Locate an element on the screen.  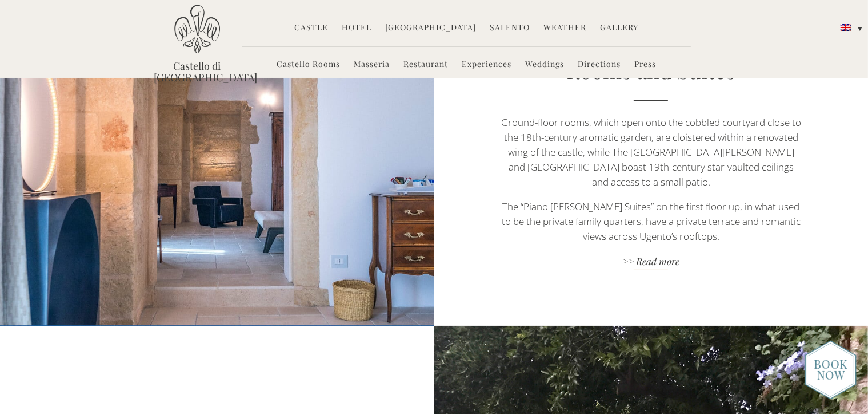
img: English is located at coordinates (846, 27).